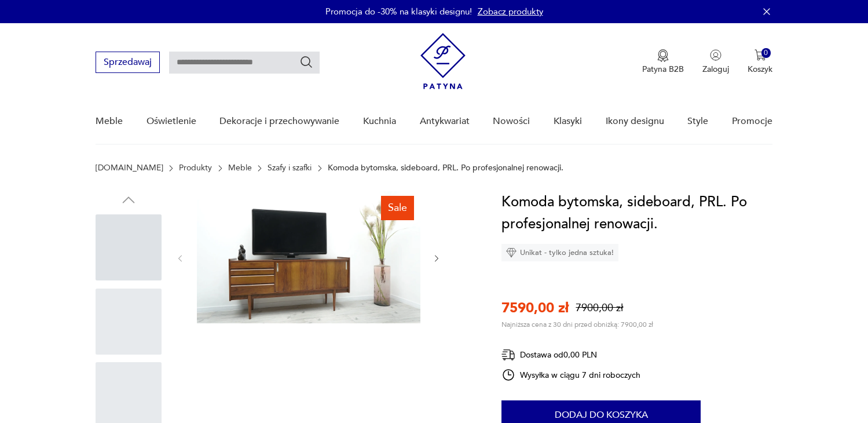  What do you see at coordinates (289, 168) in the screenshot?
I see `a: Szafy i szafki` at bounding box center [289, 168].